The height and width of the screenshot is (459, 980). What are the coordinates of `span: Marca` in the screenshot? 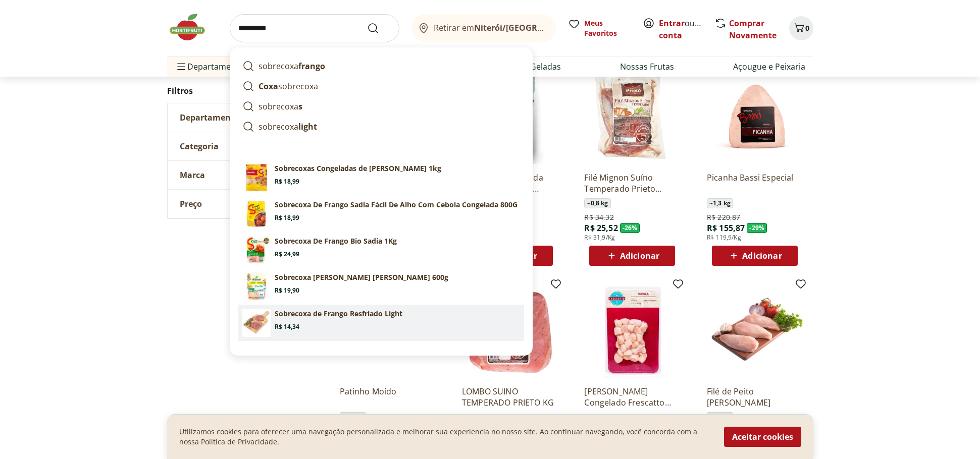 It's located at (192, 175).